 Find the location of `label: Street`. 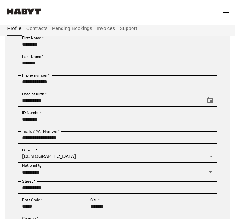

label: Street is located at coordinates (29, 182).